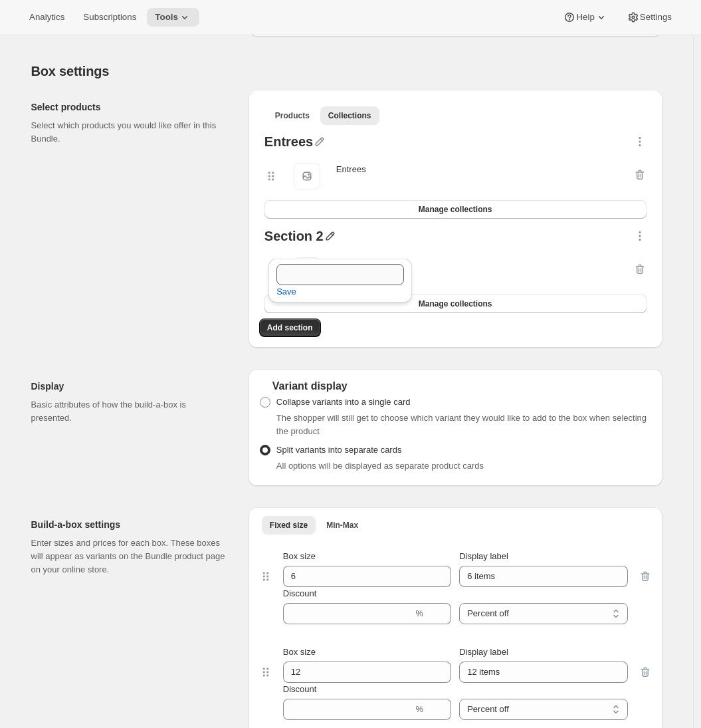 The width and height of the screenshot is (701, 728). I want to click on span: All options will be displayed as separate product cards, so click(380, 465).